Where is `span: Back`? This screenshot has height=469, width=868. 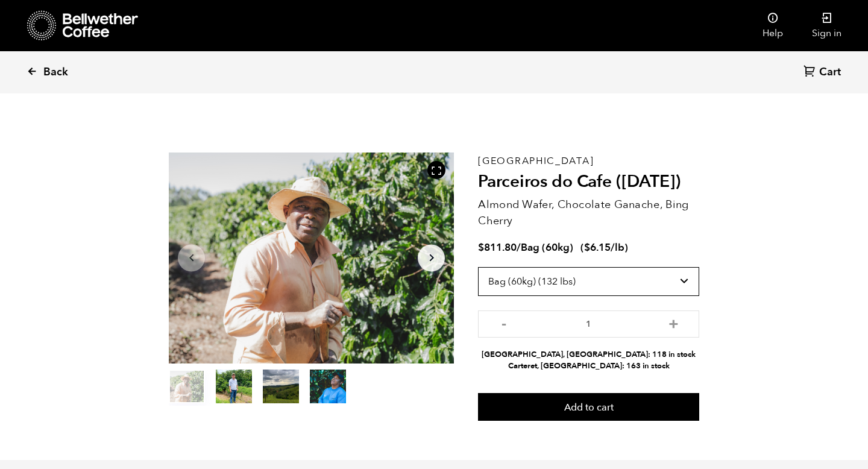
span: Back is located at coordinates (55, 72).